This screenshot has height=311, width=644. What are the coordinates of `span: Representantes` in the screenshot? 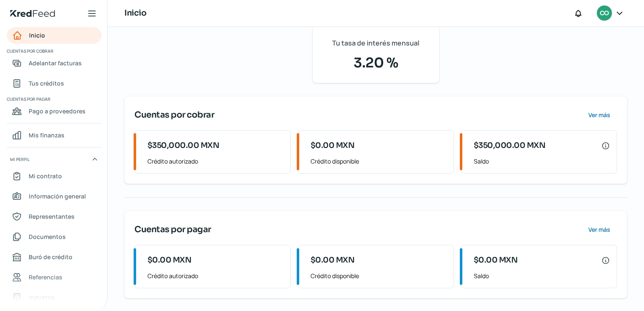 It's located at (51, 216).